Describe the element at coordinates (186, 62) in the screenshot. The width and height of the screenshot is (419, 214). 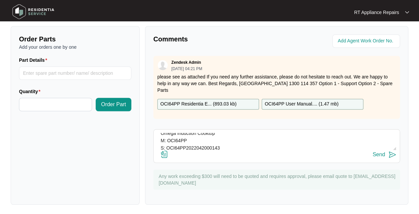
I see `p: Zendesk Admin` at that location.